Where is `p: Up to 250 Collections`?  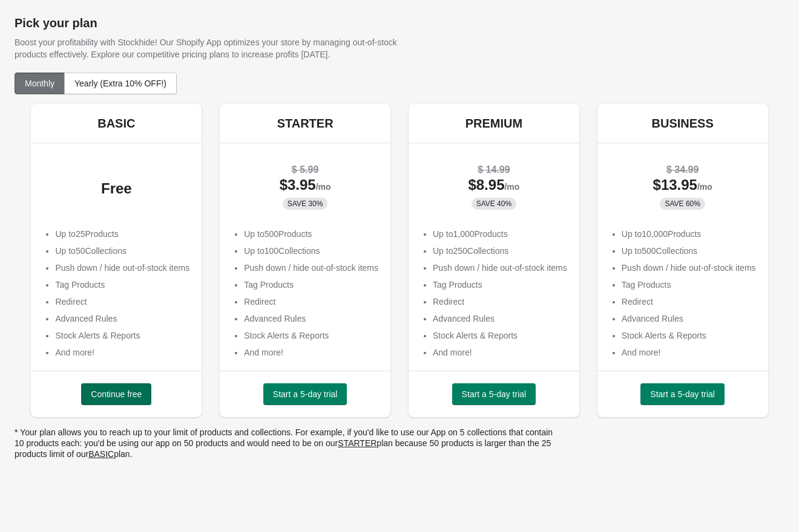 p: Up to 250 Collections is located at coordinates (500, 251).